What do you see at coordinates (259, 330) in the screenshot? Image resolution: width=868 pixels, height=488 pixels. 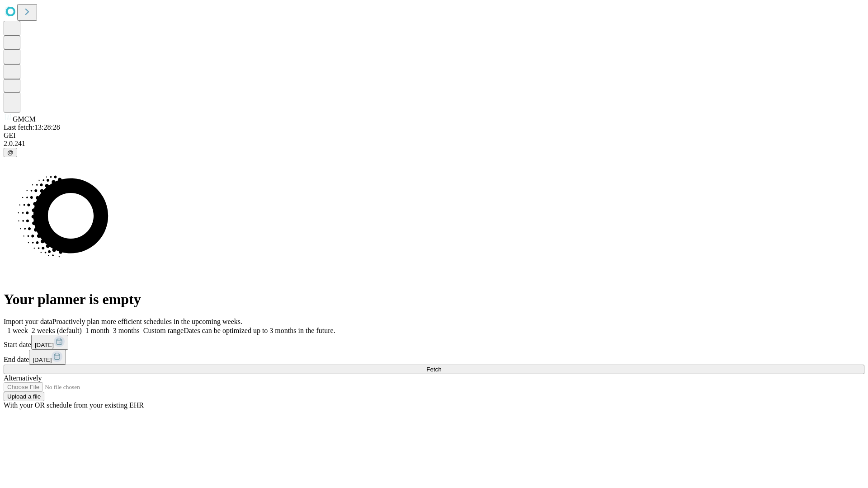 I see `span: Dates can be optimized up to 3 months in the future.` at bounding box center [259, 330].